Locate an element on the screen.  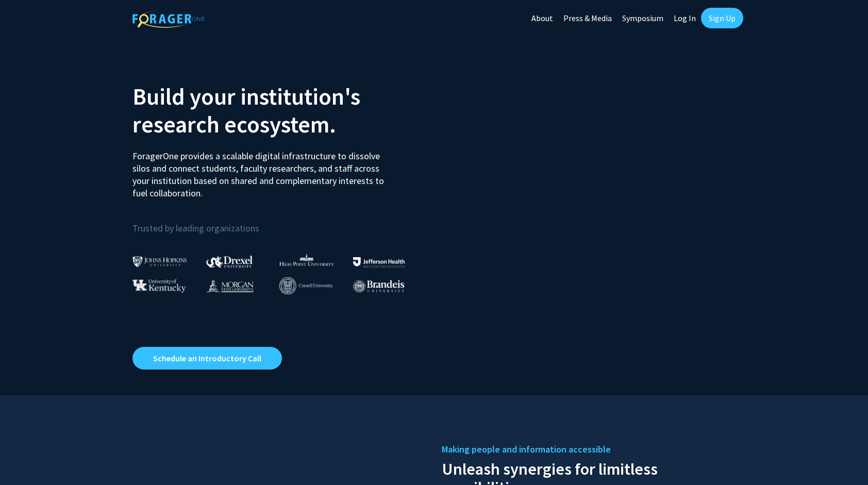
a: Sign Up is located at coordinates (722, 18).